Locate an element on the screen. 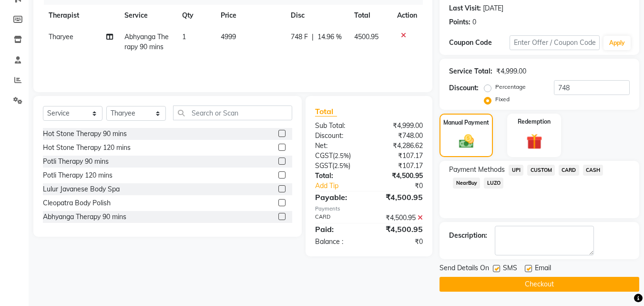 The height and width of the screenshot is (306, 644). label: Manual Payment is located at coordinates (466, 123).